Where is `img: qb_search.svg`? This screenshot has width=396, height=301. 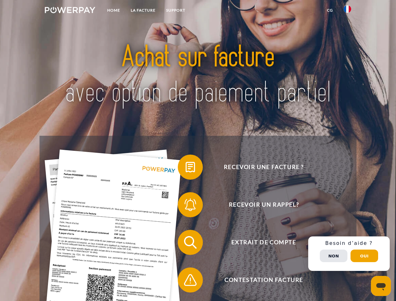 img: qb_search.svg is located at coordinates (191, 243).